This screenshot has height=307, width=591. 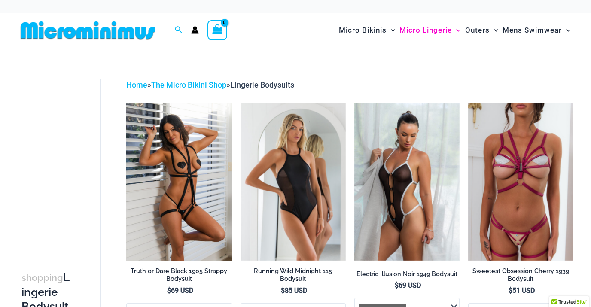 I want to click on span: Micro Bikinis, so click(x=363, y=30).